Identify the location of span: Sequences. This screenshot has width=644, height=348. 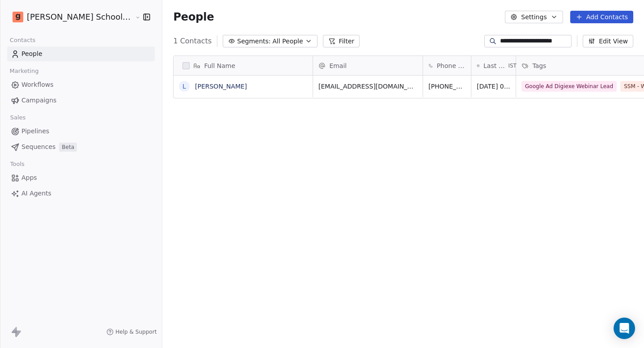
(38, 147).